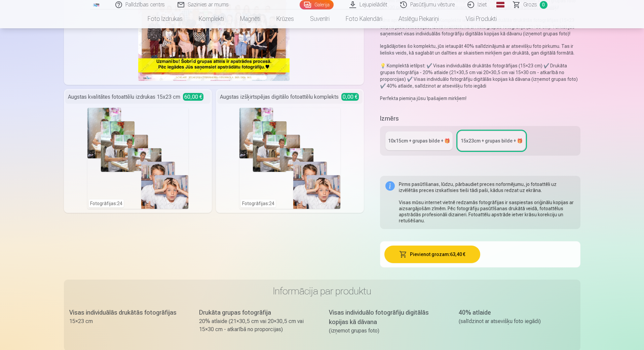  Describe the element at coordinates (165, 19) in the screenshot. I see `a: Foto izdrukas` at that location.